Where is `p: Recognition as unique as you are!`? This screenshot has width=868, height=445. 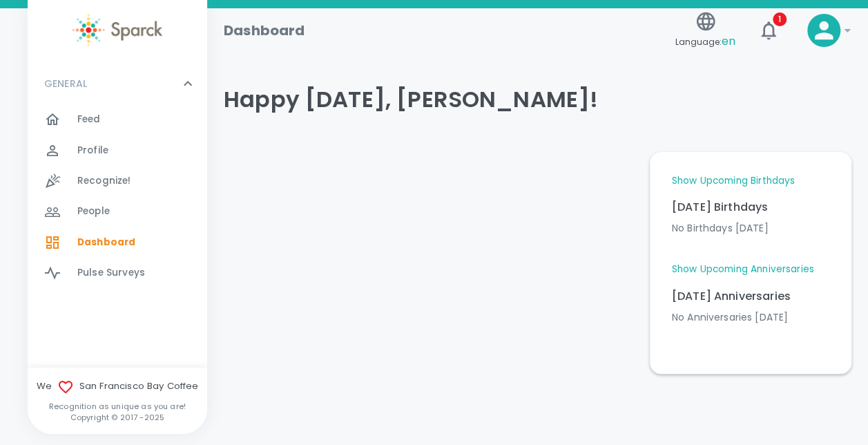 p: Recognition as unique as you are! is located at coordinates (117, 407).